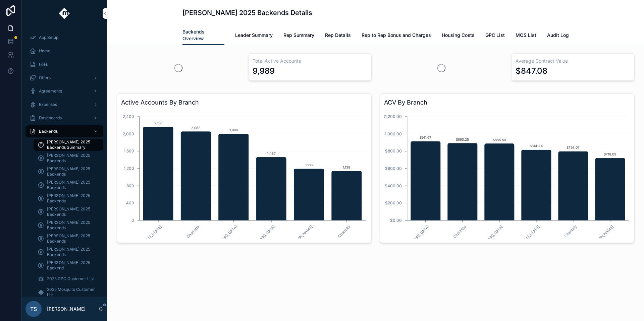  Describe the element at coordinates (394, 168) in the screenshot. I see `tspan: $600.00` at that location.